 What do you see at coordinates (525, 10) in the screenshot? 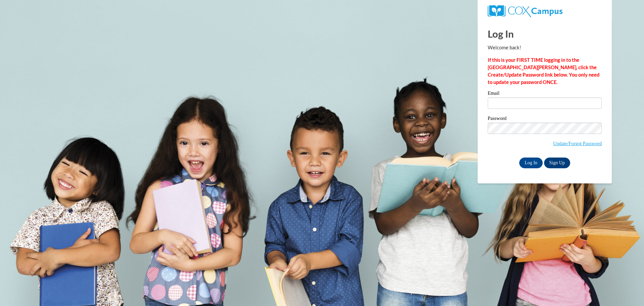
I see `a: COX Campus` at bounding box center [525, 10].